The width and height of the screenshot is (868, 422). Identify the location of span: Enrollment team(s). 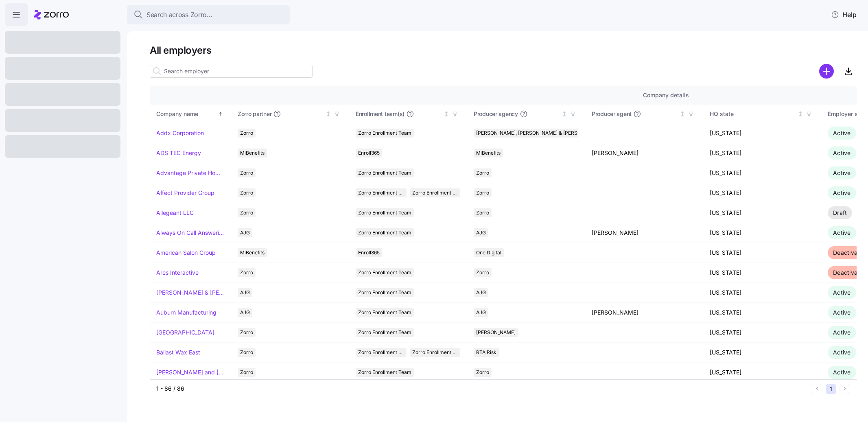
(380, 114).